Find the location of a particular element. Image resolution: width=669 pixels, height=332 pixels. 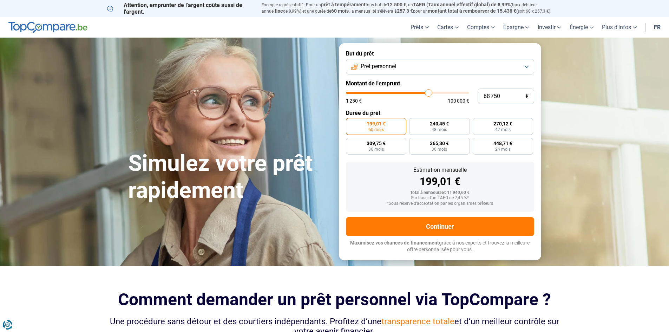

div: Estimation mensuelle is located at coordinates (440, 170).